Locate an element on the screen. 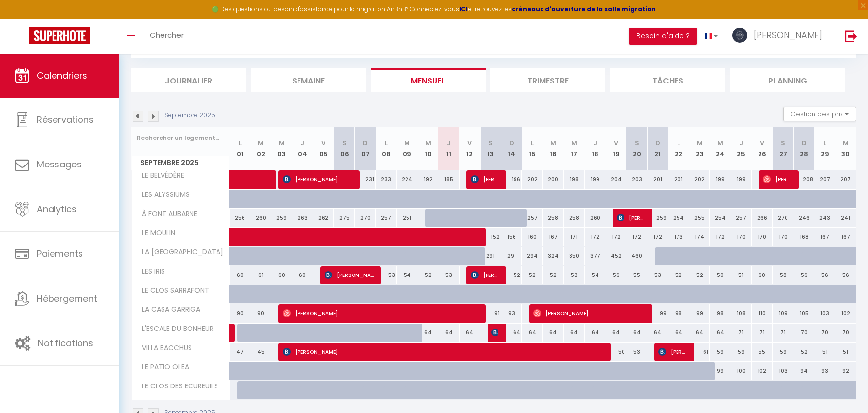  a: Chercher is located at coordinates (166, 36).